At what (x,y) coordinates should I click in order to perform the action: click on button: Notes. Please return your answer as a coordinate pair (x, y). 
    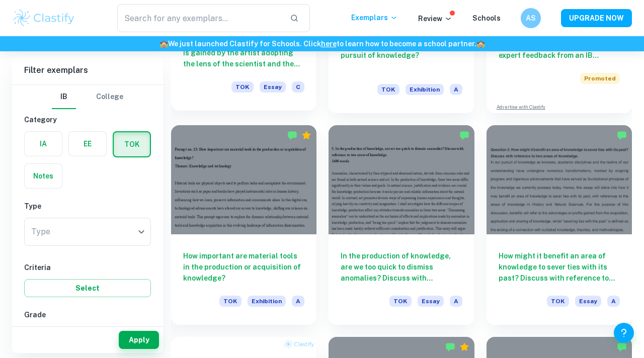
    Looking at the image, I should click on (43, 176).